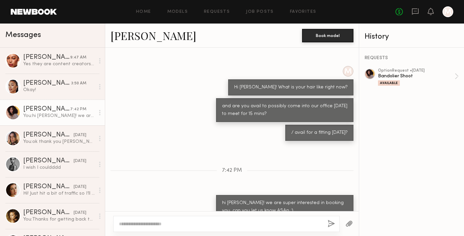 The width and height of the screenshot is (464, 236). Describe the element at coordinates (232, 170) in the screenshot. I see `span: 7:42 PM` at that location.